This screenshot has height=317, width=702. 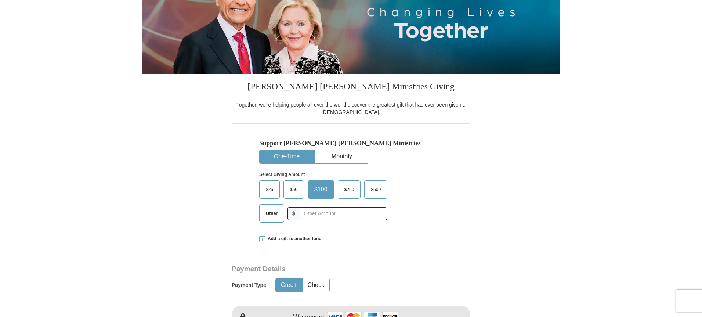 What do you see at coordinates (289, 285) in the screenshot?
I see `button: Credit` at bounding box center [289, 285].